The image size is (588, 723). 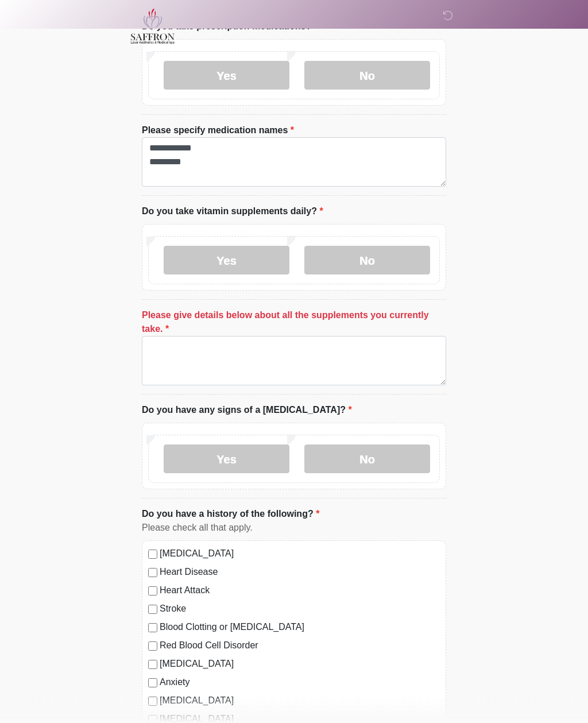 What do you see at coordinates (294, 528) in the screenshot?
I see `div: Please check all that apply.` at bounding box center [294, 528].